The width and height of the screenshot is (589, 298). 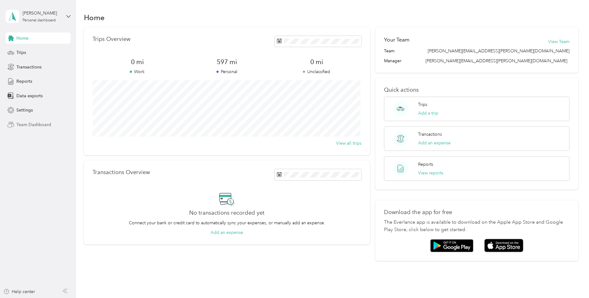 What do you see at coordinates (425, 164) in the screenshot?
I see `p: Reports` at bounding box center [425, 164].